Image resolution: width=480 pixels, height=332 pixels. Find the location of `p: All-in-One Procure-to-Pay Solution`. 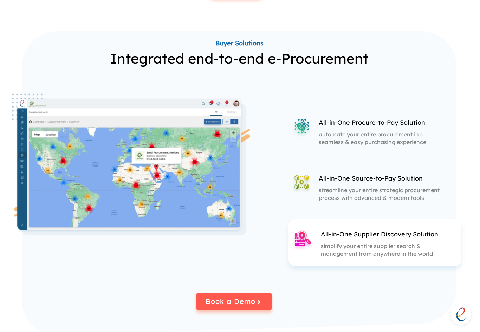

p: All-in-One Procure-to-Pay Solution is located at coordinates (382, 122).